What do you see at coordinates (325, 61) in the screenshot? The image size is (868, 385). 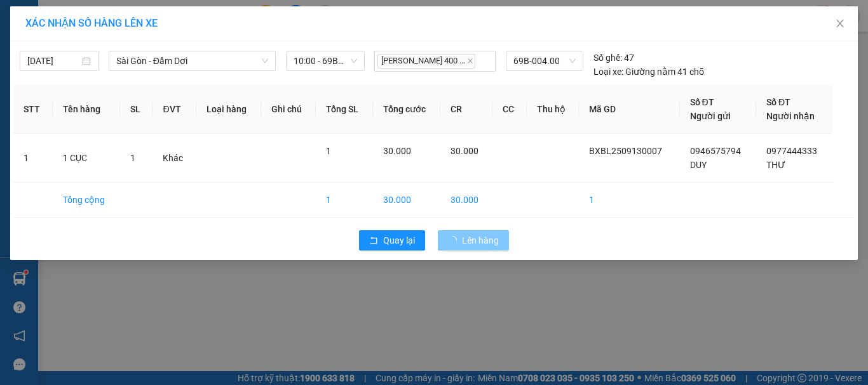 I see `span: 10:00 - 69B-004.00` at bounding box center [325, 61].